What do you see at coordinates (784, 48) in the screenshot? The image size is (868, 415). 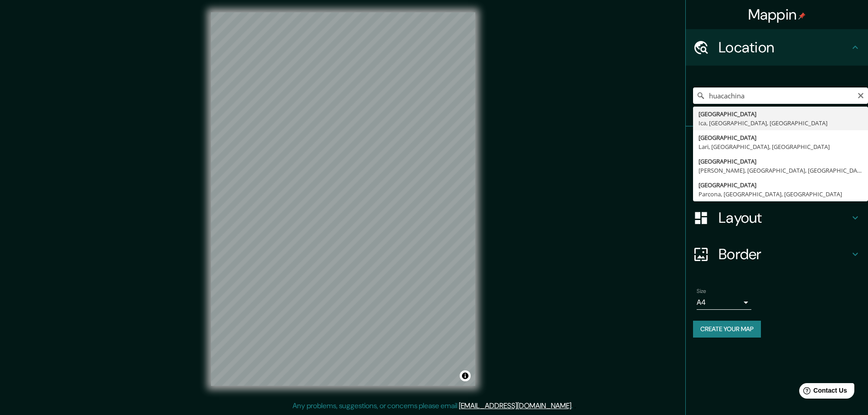 I see `h4: Location` at bounding box center [784, 48].